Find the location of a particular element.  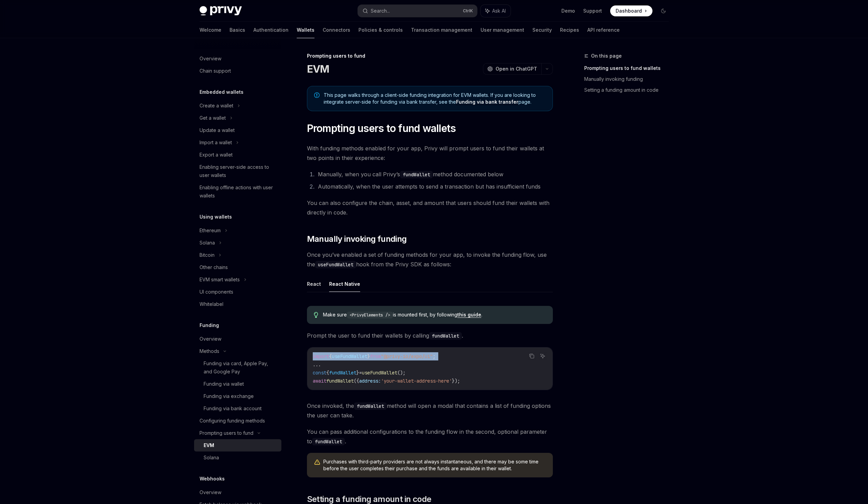

a: Funding via card, Apple Pay, and Google Pay is located at coordinates (238, 368).